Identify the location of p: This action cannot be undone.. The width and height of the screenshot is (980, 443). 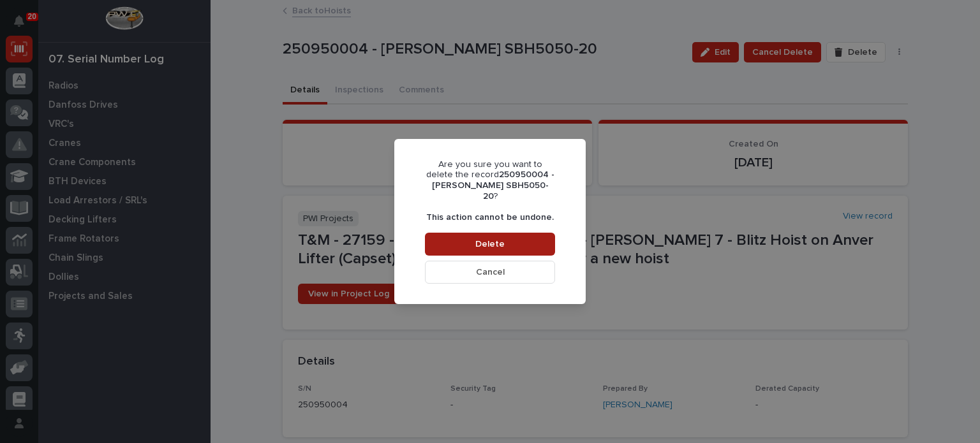
(490, 218).